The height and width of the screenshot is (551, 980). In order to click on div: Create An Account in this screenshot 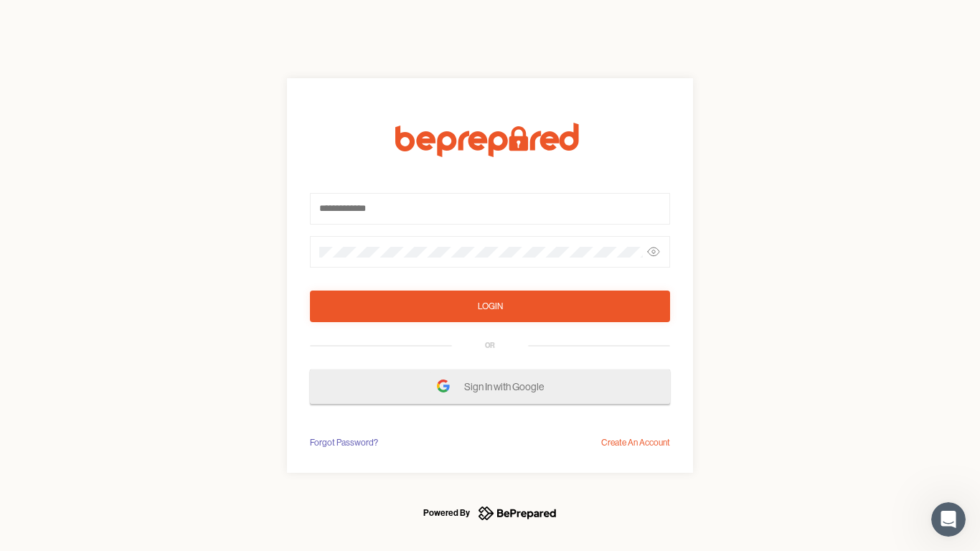, I will do `click(636, 443)`.